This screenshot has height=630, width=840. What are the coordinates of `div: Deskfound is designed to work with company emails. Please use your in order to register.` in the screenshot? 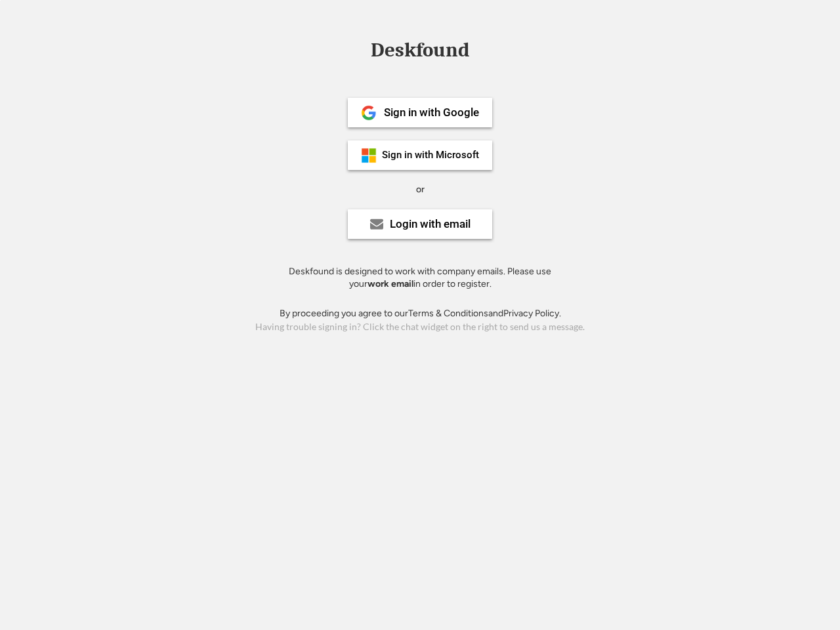 It's located at (420, 277).